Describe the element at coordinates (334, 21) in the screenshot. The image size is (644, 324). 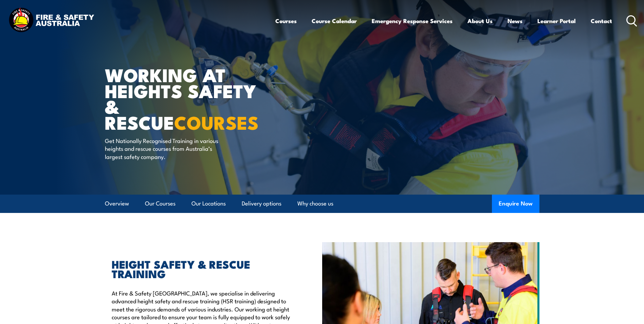
I see `a: Course Calendar` at that location.